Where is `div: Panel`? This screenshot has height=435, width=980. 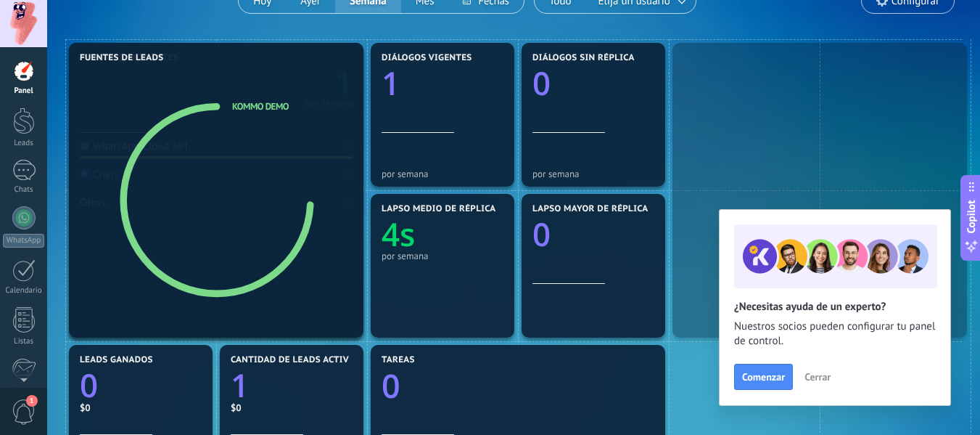 div: Panel is located at coordinates (24, 90).